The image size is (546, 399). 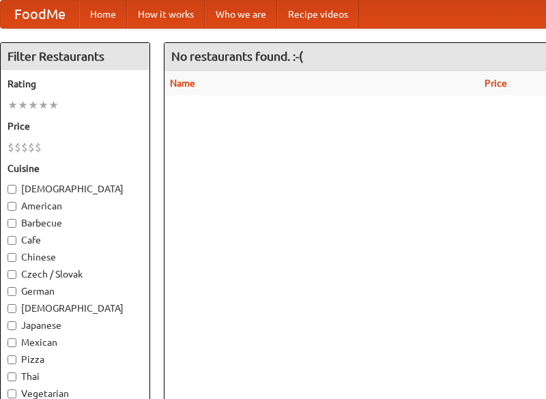 What do you see at coordinates (75, 376) in the screenshot?
I see `label: Thai` at bounding box center [75, 376].